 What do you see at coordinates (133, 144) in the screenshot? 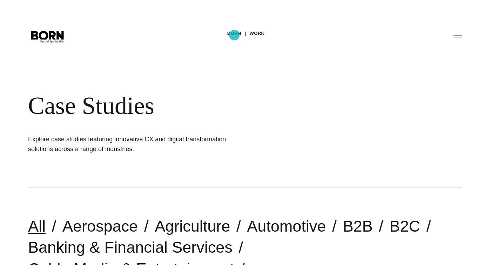
I see `h1: Explore case studies featuring innovative CX and digital transformation solutions across a range ...` at bounding box center [133, 144].